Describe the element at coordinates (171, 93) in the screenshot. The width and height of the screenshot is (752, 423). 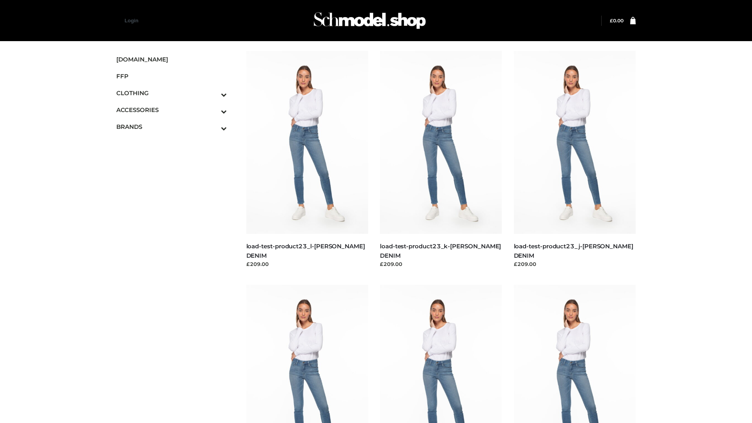
I see `span: CLOTHING` at that location.